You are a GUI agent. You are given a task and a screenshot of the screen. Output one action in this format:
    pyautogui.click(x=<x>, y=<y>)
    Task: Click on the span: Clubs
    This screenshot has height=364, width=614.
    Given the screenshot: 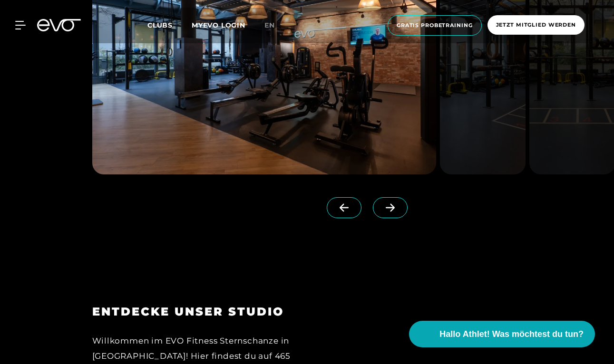 What is the action you would take?
    pyautogui.click(x=160, y=25)
    